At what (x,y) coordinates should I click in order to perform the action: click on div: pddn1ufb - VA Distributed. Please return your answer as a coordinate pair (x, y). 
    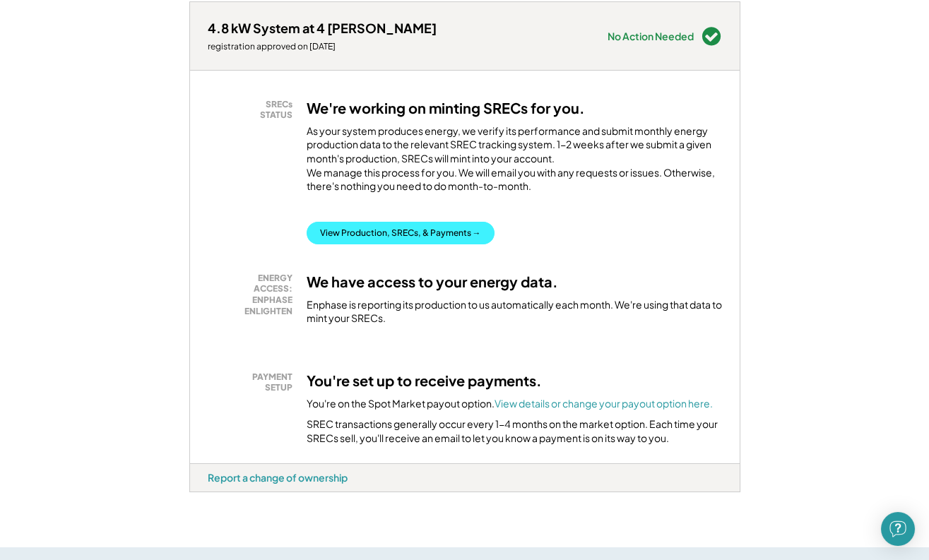
    Looking at the image, I should click on (214, 495).